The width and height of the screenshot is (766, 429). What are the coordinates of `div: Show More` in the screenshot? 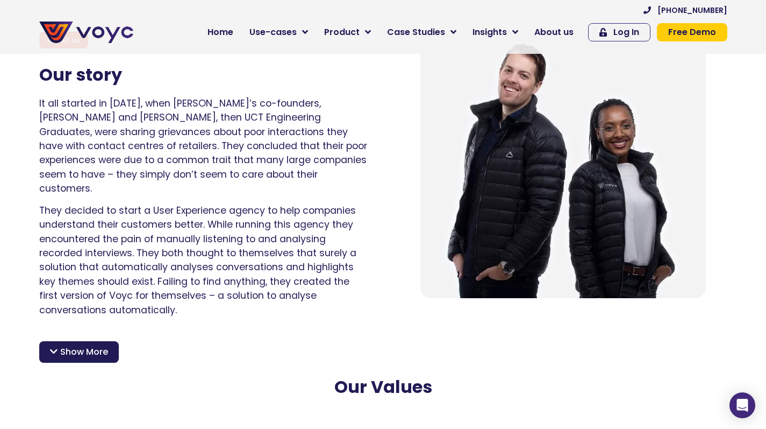 It's located at (79, 352).